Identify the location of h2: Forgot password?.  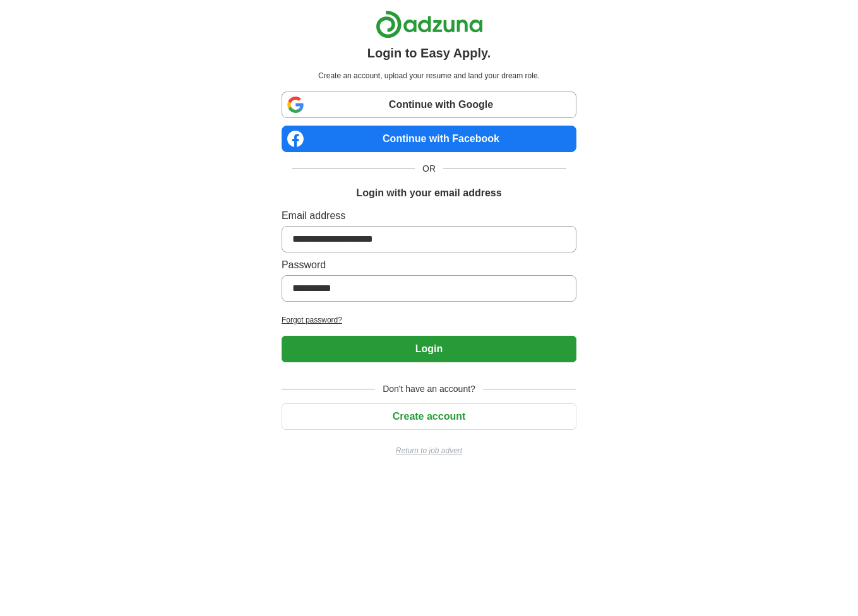
(429, 320).